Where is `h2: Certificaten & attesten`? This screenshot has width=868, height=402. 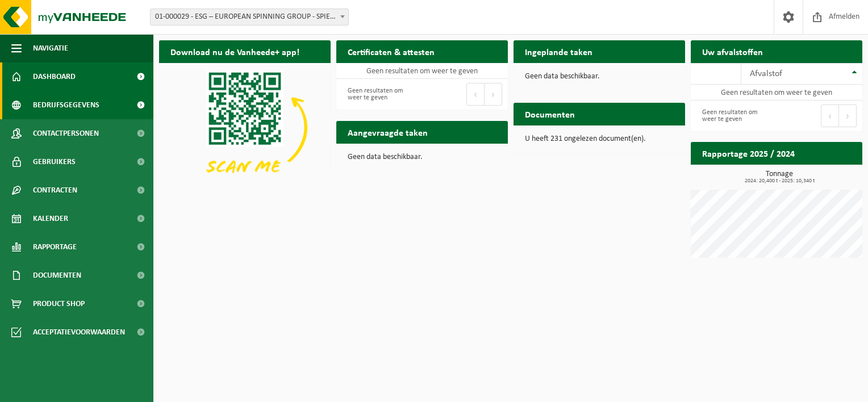 h2: Certificaten & attesten is located at coordinates (391, 51).